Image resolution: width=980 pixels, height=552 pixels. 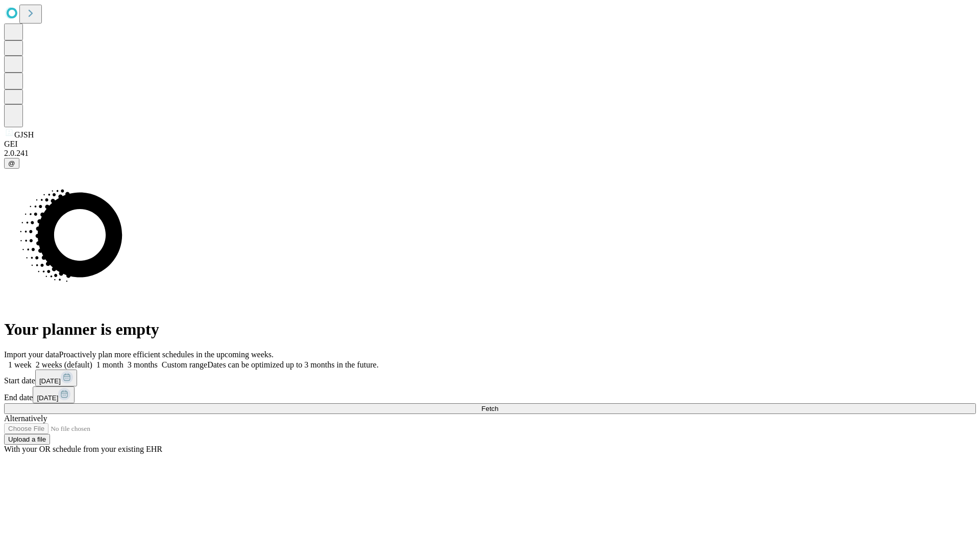 What do you see at coordinates (490, 377) in the screenshot?
I see `div: Start date` at bounding box center [490, 377].